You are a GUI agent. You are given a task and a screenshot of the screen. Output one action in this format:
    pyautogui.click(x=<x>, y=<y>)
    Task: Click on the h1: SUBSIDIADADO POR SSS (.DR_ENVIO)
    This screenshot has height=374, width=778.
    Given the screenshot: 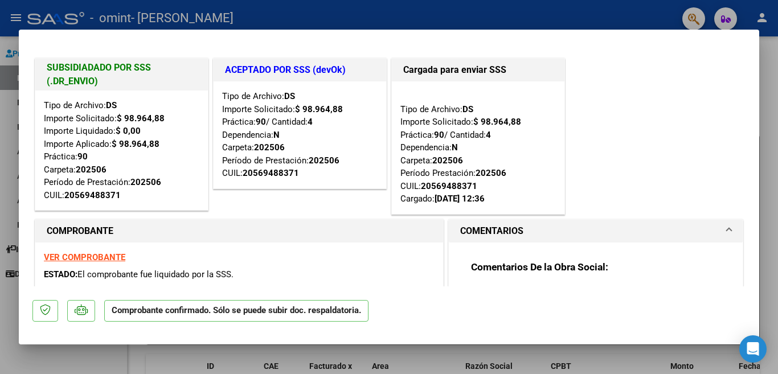 What is the action you would take?
    pyautogui.click(x=121, y=75)
    